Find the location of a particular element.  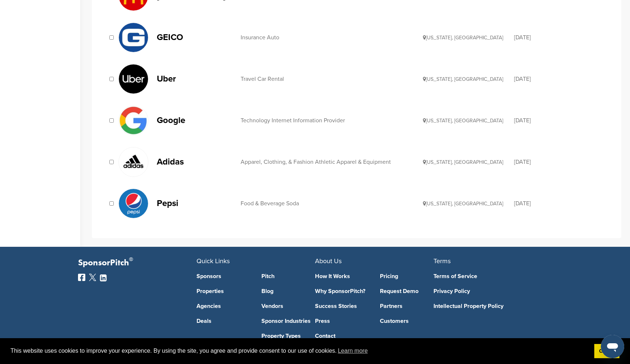

p: Adidas is located at coordinates (195, 161).